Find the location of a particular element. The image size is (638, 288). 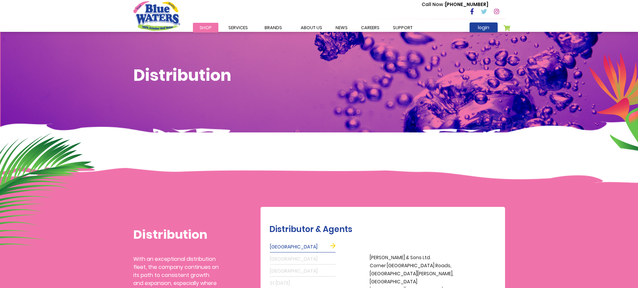

a: login is located at coordinates (483, 27).